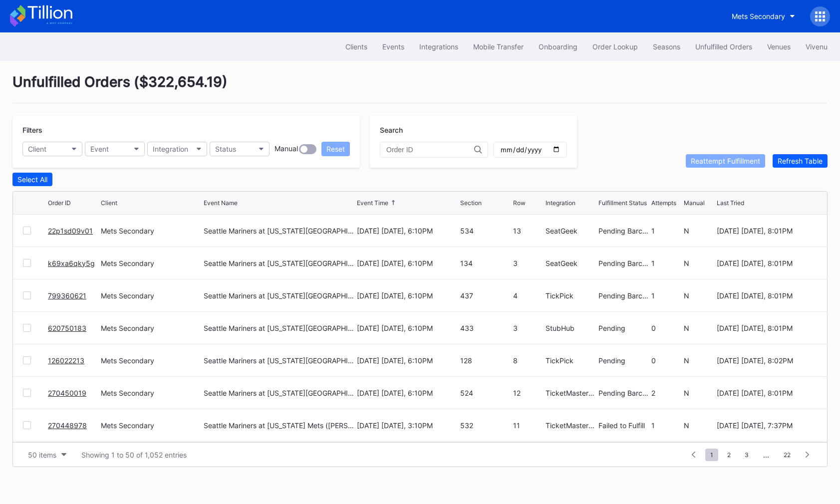  Describe the element at coordinates (439, 46) in the screenshot. I see `a: Integrations` at that location.